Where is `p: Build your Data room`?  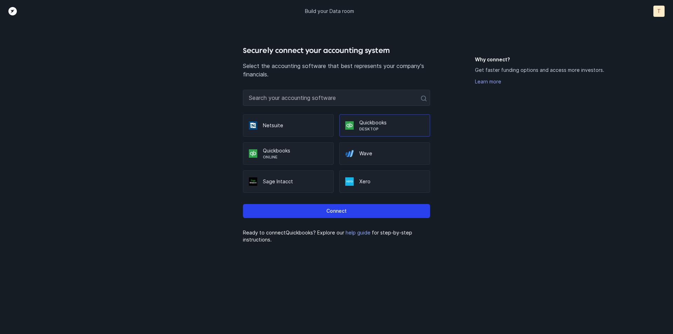
p: Build your Data room is located at coordinates (329, 11).